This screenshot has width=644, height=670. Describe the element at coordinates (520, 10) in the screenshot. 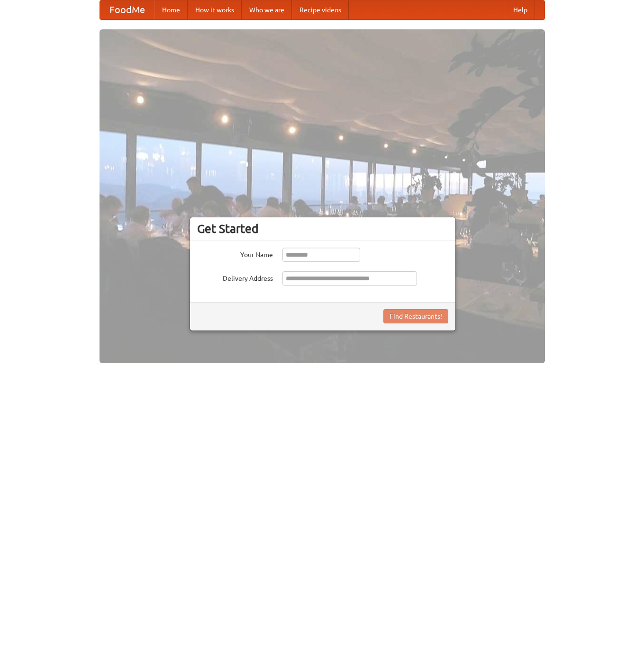

I see `a: Help` at that location.